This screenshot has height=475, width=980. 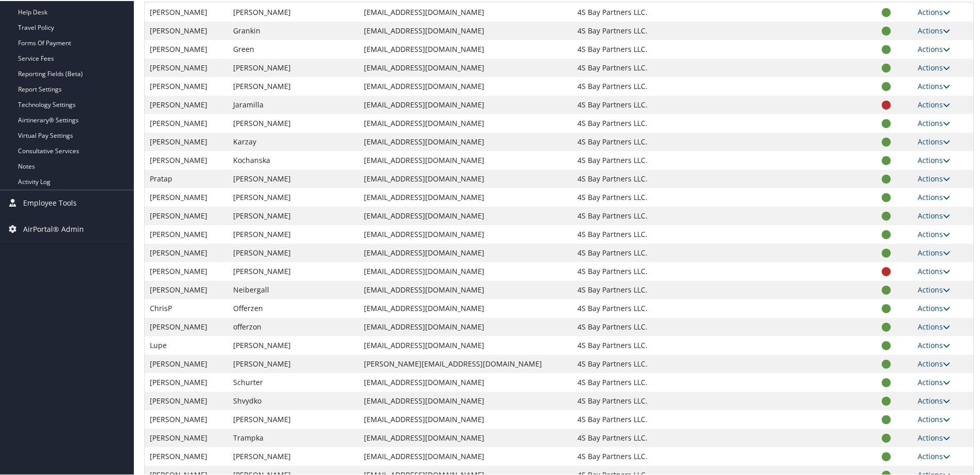 I want to click on td: Offerzen, so click(x=293, y=308).